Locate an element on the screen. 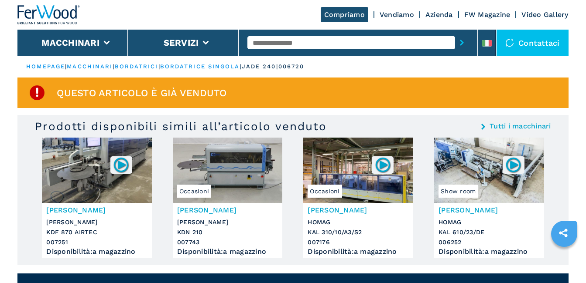  button: submit-button is located at coordinates (461, 43).